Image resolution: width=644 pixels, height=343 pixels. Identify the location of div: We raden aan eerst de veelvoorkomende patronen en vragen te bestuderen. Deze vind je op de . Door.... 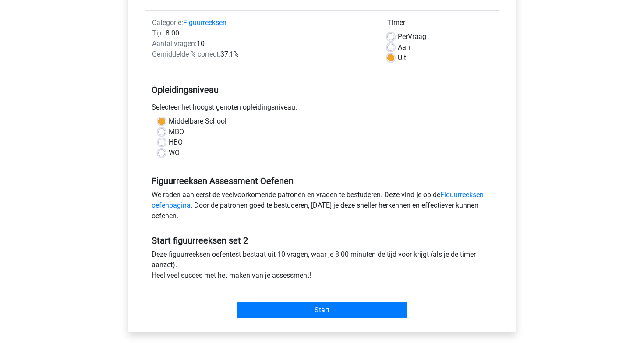
(322, 207).